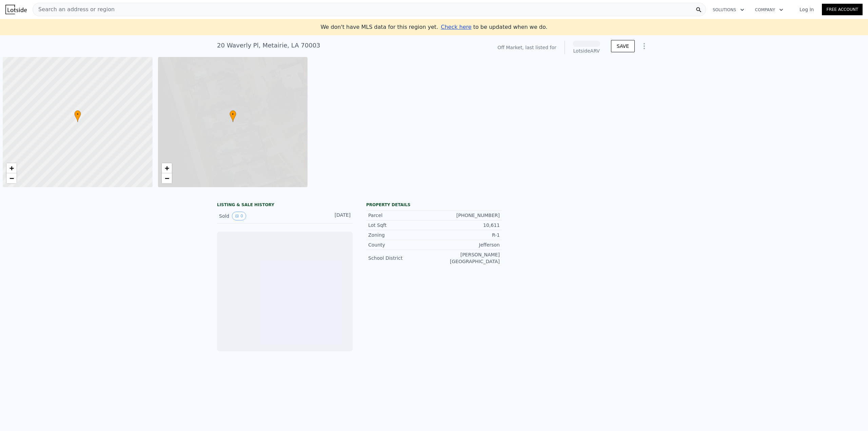 The height and width of the screenshot is (431, 868). Describe the element at coordinates (434, 205) in the screenshot. I see `div: Property details` at that location.